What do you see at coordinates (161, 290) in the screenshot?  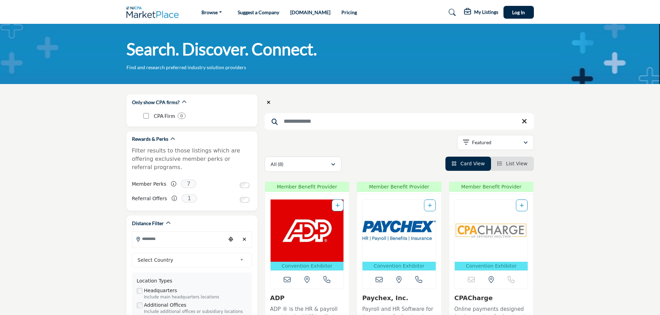 I see `label: Headquarters` at bounding box center [161, 290].